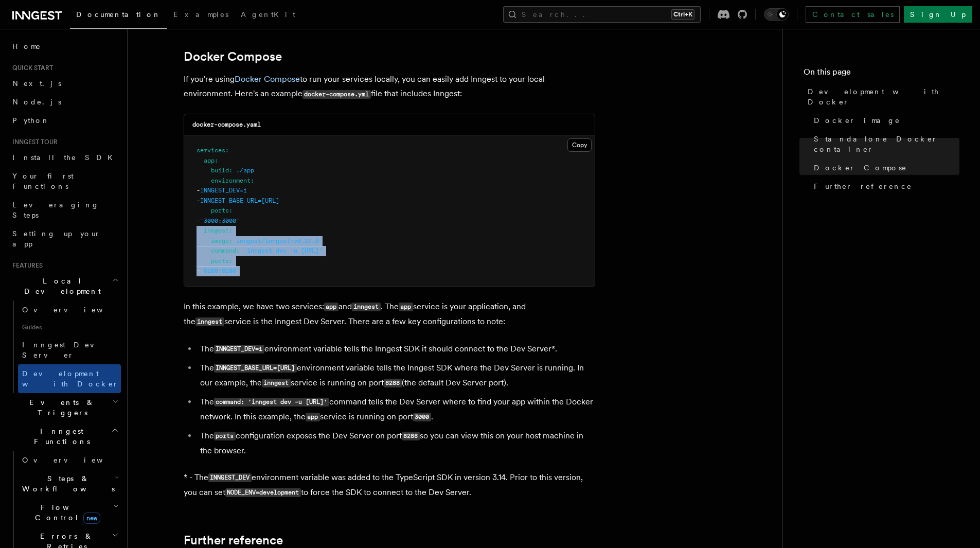 This screenshot has height=548, width=980. I want to click on span: image, so click(220, 241).